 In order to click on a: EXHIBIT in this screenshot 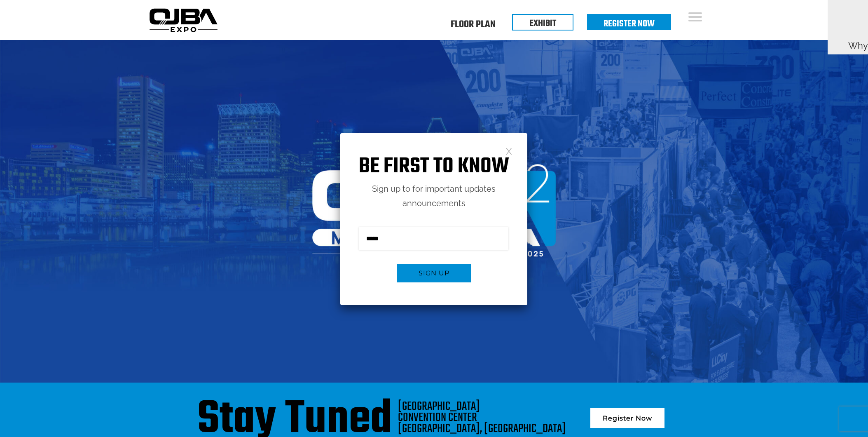, I will do `click(543, 23)`.